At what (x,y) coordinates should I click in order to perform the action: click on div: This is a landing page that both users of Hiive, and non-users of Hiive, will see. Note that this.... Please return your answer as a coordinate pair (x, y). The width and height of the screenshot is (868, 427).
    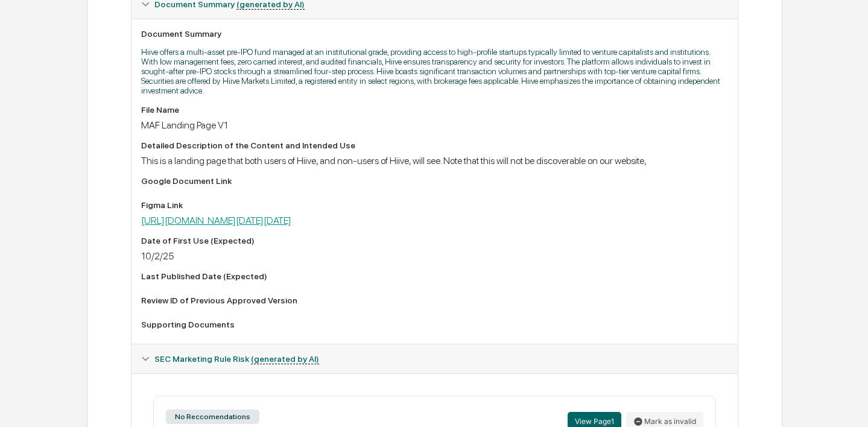
    Looking at the image, I should click on (434, 161).